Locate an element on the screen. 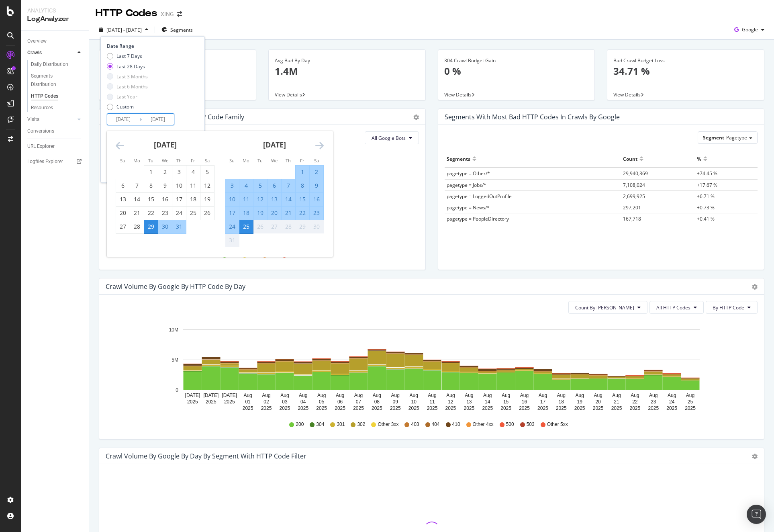 The height and width of the screenshot is (532, 774). text: 25 is located at coordinates (690, 402).